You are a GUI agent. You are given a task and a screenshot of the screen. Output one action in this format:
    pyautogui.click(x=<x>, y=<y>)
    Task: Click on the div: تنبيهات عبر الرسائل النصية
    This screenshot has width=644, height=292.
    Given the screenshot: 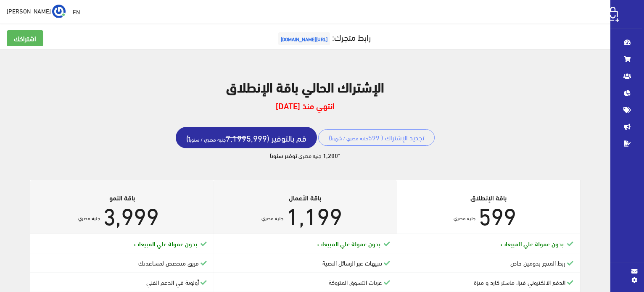 What is the action you would take?
    pyautogui.click(x=305, y=263)
    